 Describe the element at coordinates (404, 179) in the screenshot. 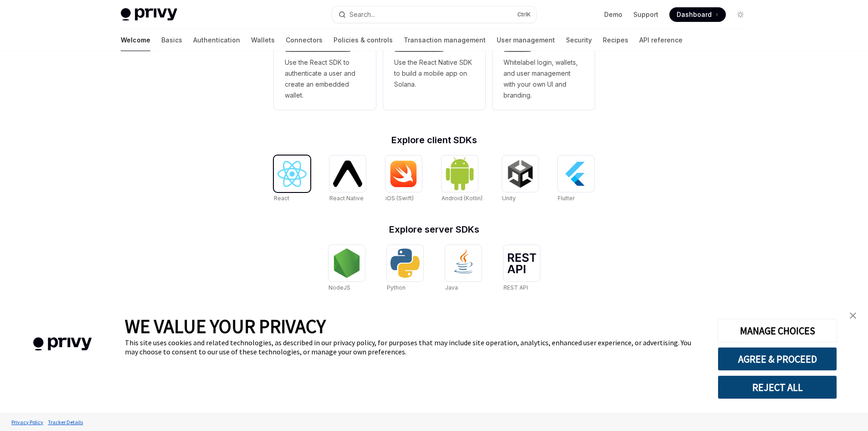

I see `a: iOS (Swift)iOS (Swift)` at that location.